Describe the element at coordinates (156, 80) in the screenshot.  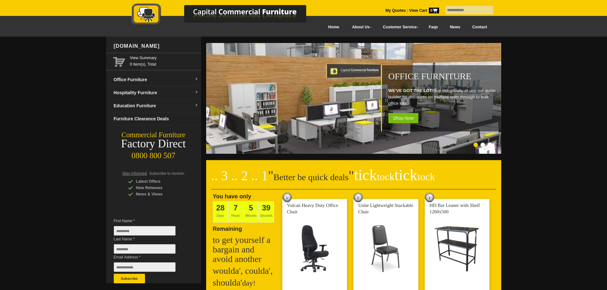
I see `a: Office Furnituredropdown` at that location.